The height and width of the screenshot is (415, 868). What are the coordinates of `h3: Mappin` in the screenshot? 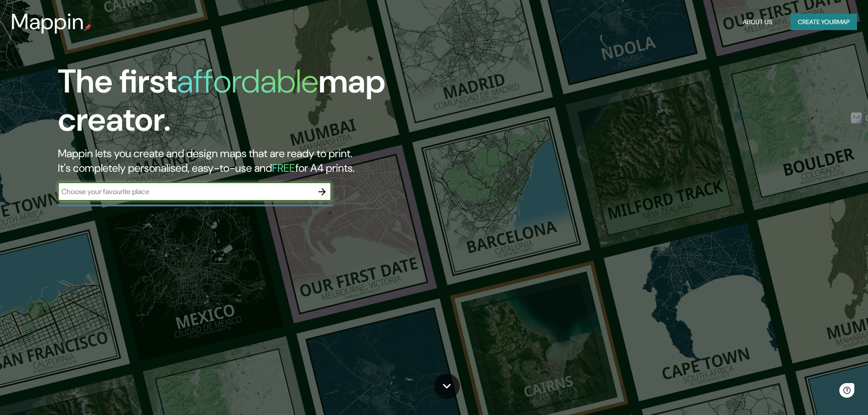 It's located at (47, 22).